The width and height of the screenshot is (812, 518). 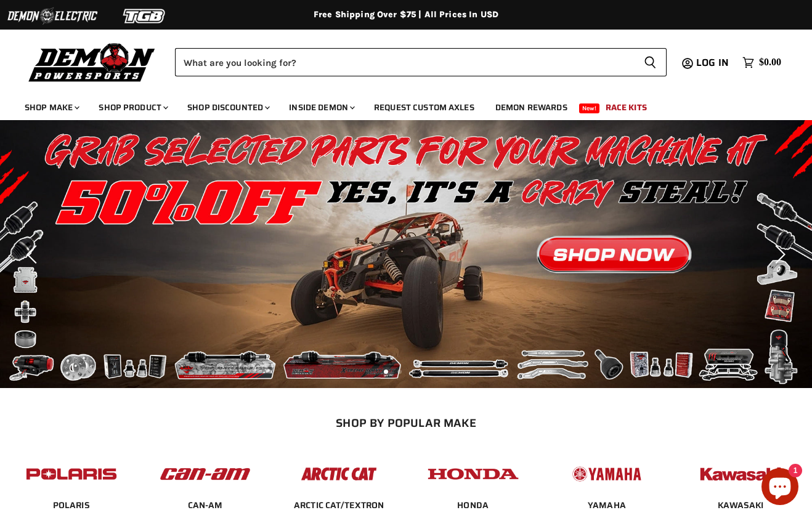 What do you see at coordinates (145, 16) in the screenshot?
I see `img: TGB Logo 2` at bounding box center [145, 16].